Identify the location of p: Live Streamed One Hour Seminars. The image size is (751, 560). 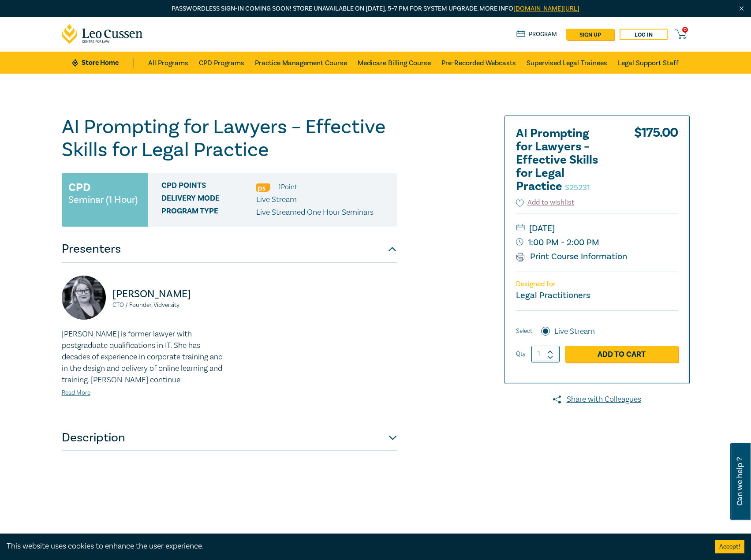
(315, 213).